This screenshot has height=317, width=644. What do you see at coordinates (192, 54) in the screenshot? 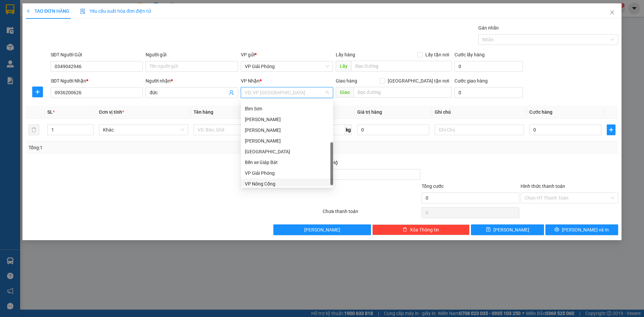
I see `div: Người gửi` at bounding box center [192, 54].